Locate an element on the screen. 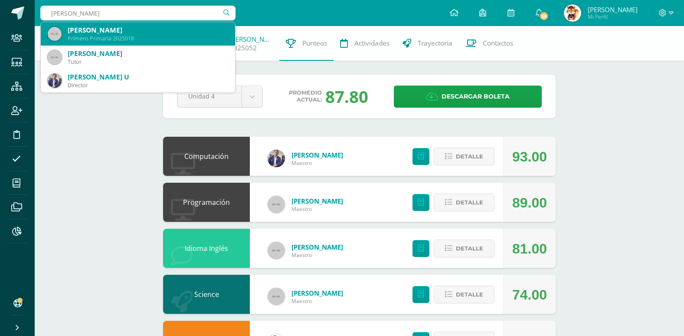 Image resolution: width=684 pixels, height=336 pixels. img: 69371eccc943cd6d82592aee9ac41f0c.png is located at coordinates (55, 81).